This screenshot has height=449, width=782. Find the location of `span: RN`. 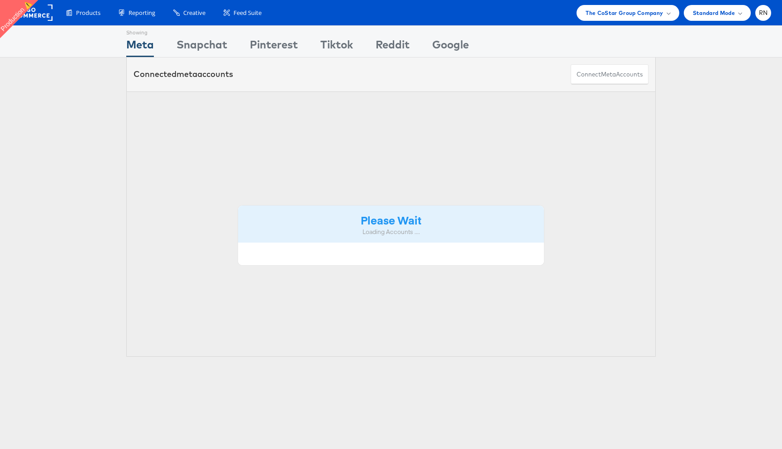

span: RN is located at coordinates (763, 13).